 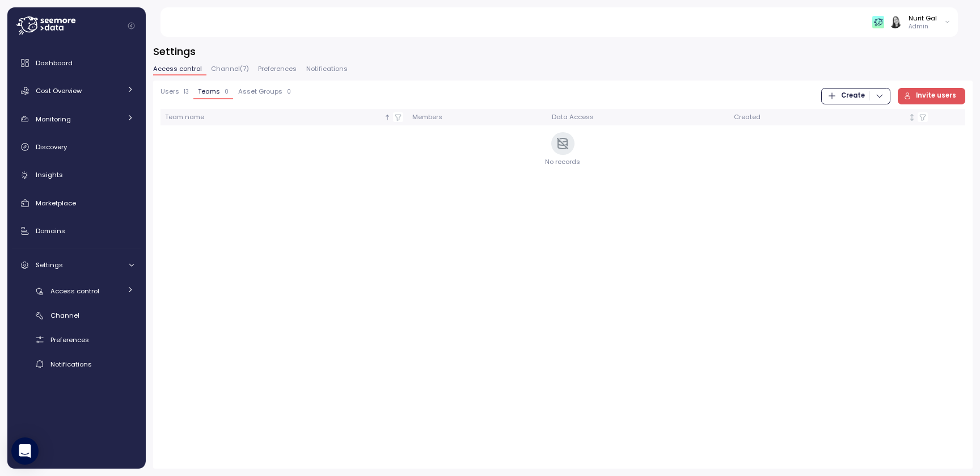 I want to click on a: Discovery, so click(x=76, y=147).